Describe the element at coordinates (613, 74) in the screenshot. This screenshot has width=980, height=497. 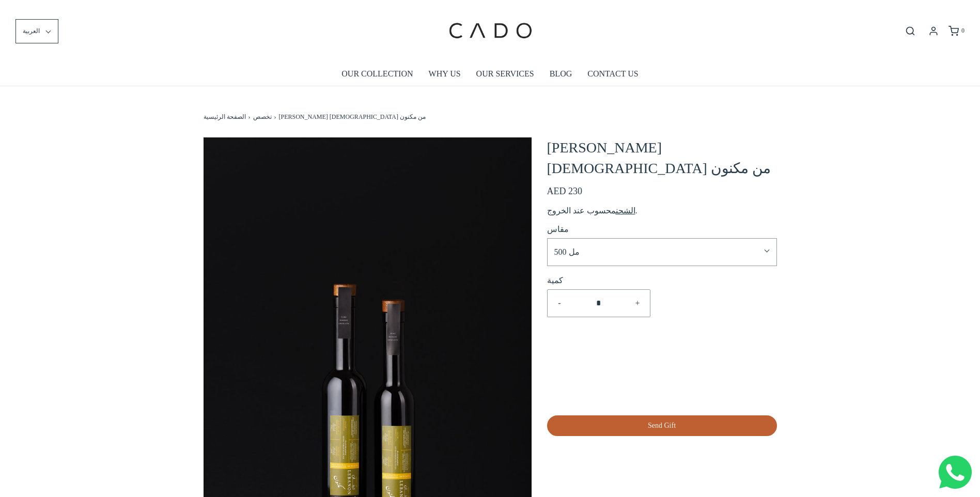
I see `a: CONTACT US` at that location.